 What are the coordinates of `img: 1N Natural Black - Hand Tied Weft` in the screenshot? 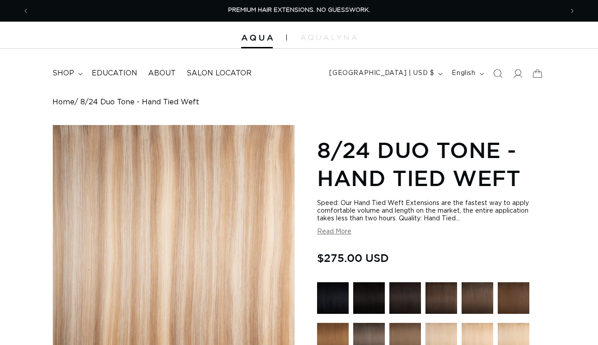 It's located at (369, 298).